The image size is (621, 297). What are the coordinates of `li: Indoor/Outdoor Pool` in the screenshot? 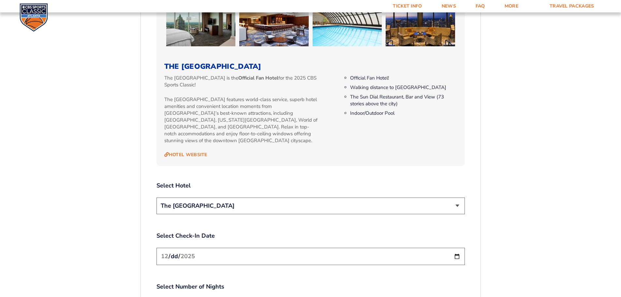 It's located at (403, 113).